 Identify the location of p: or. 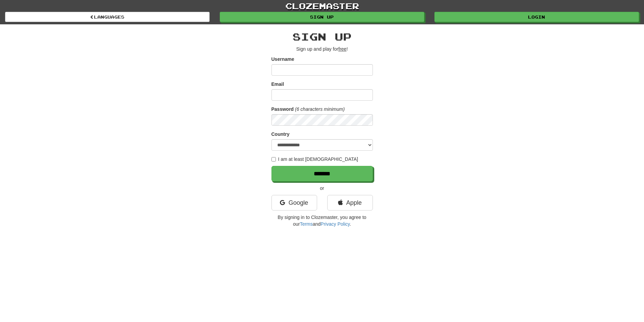
(322, 188).